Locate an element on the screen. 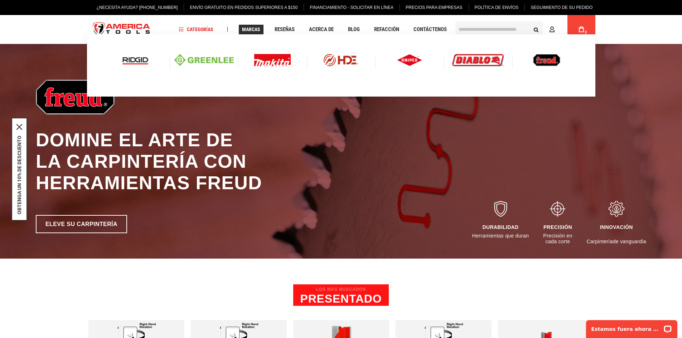  a: Reseñas is located at coordinates (285, 29).